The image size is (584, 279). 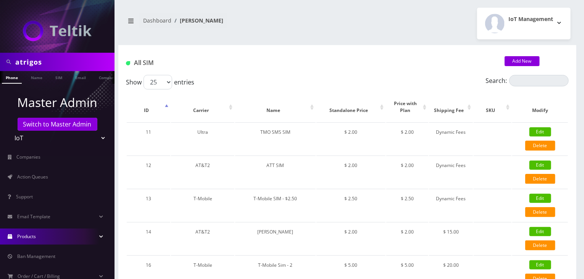 What do you see at coordinates (64, 62) in the screenshot?
I see `input: Search in Company` at bounding box center [64, 62].